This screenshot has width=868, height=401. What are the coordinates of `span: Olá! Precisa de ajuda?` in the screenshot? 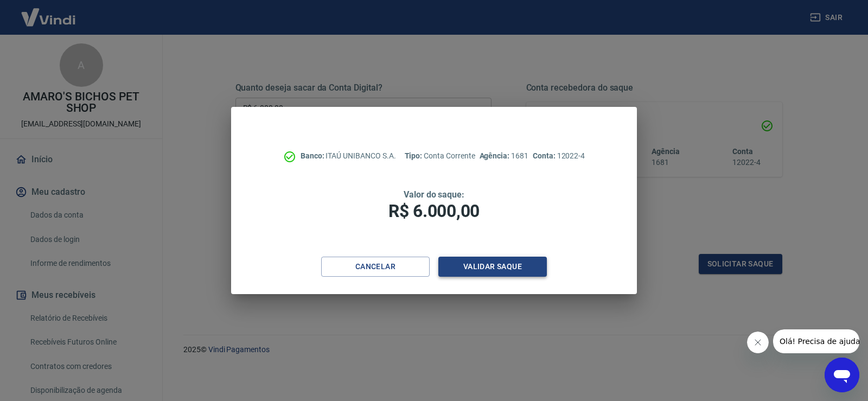 It's located at (49, 12).